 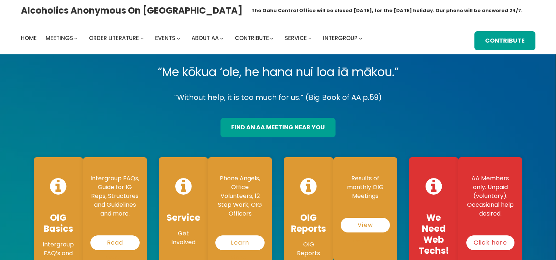 What do you see at coordinates (29, 38) in the screenshot?
I see `a: Home` at bounding box center [29, 38].